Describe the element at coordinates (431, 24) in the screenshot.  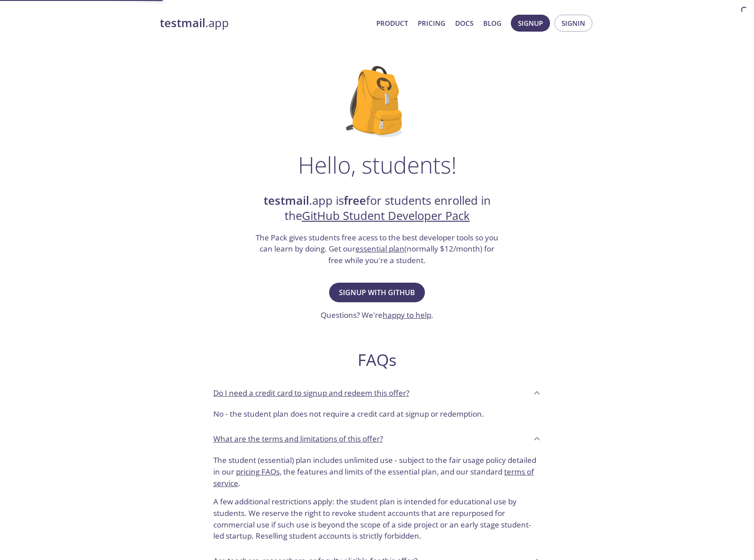
I see `a: Pricing` at that location.